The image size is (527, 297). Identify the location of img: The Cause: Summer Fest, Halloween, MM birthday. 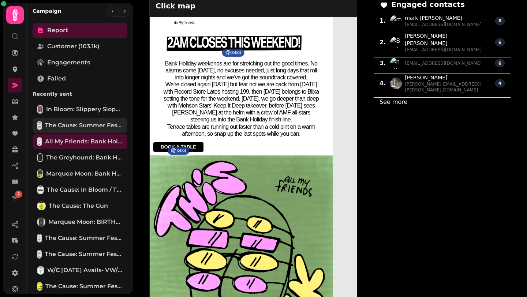
(40, 287).